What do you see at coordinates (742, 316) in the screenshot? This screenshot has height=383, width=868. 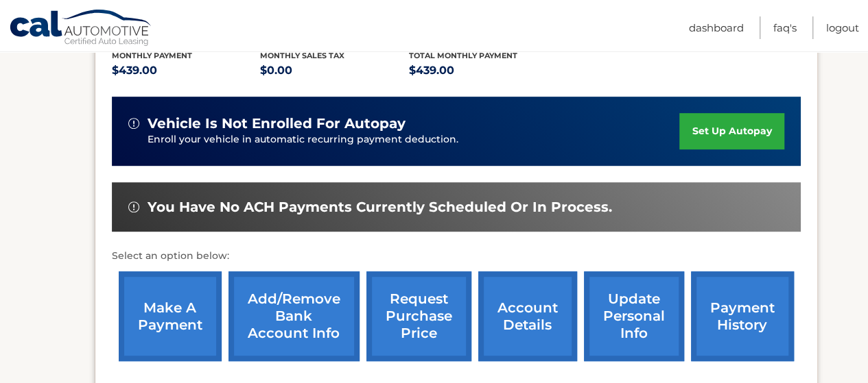 I see `a: payment history` at bounding box center [742, 316].